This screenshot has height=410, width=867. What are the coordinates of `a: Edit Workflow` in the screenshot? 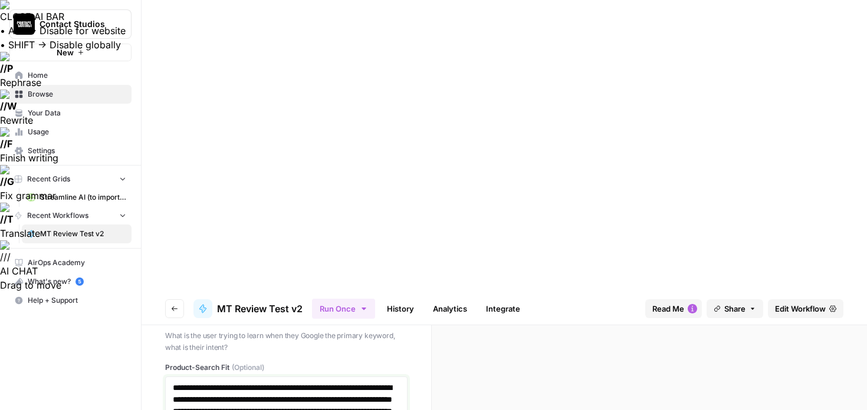 It's located at (805, 309).